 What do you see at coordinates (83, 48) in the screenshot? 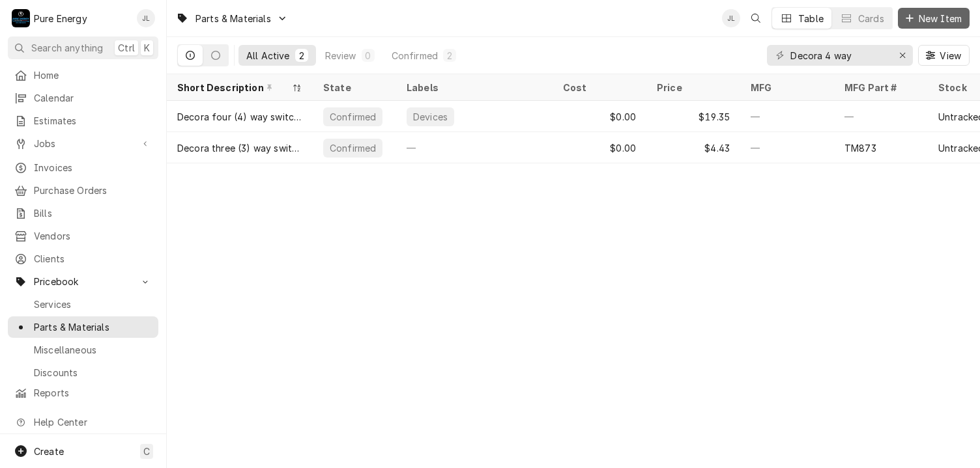
I see `button: Search anythingCtrlK` at bounding box center [83, 48].